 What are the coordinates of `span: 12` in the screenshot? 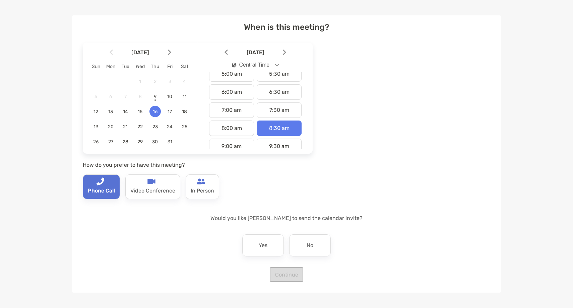 It's located at (96, 112).